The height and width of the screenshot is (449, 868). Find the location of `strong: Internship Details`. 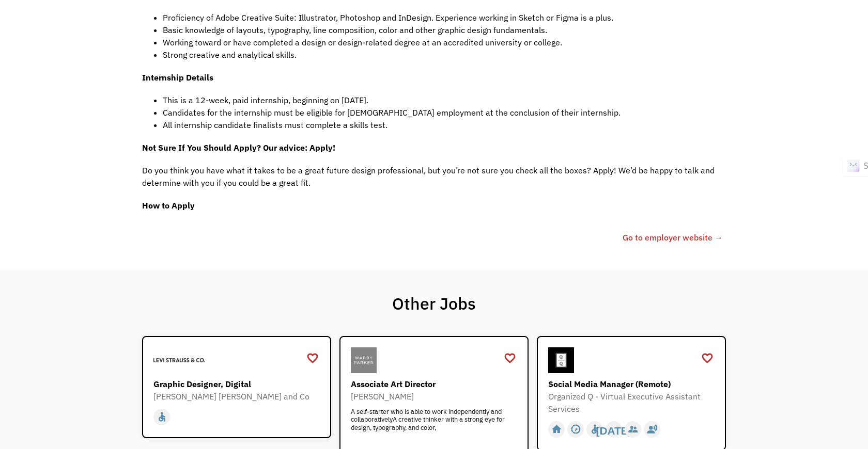

strong: Internship Details is located at coordinates (177, 78).